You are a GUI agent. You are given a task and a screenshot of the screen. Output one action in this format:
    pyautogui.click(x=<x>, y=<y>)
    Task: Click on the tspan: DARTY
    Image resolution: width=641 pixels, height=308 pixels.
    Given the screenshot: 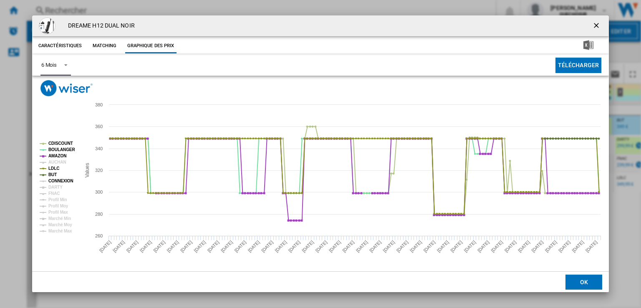 What is the action you would take?
    pyautogui.click(x=55, y=187)
    